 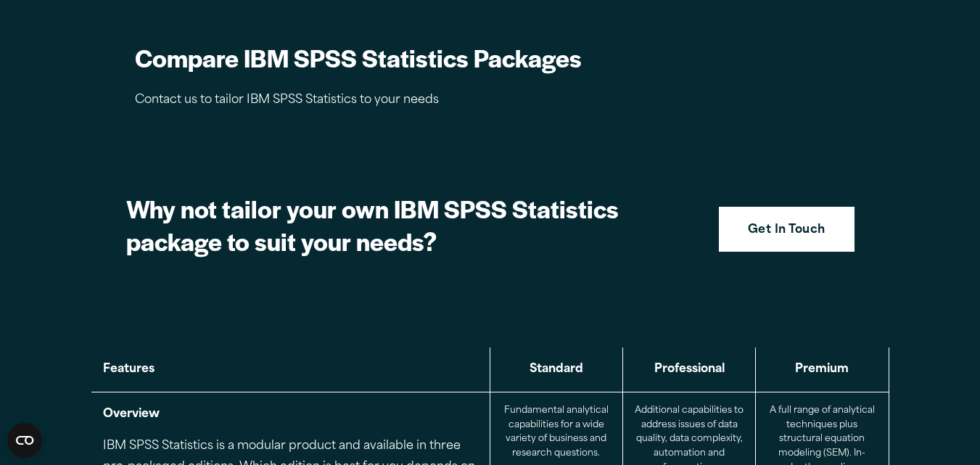 I want to click on strong: Get In Touch, so click(x=787, y=230).